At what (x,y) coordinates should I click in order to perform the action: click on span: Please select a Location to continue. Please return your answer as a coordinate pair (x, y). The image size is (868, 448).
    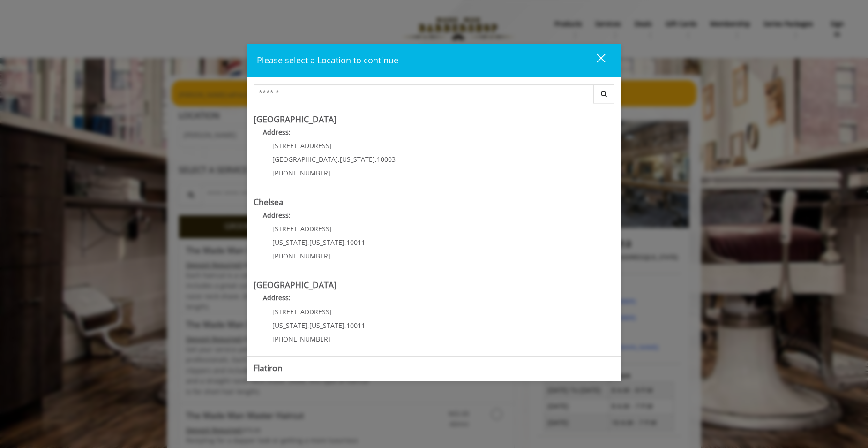
    Looking at the image, I should click on (328, 60).